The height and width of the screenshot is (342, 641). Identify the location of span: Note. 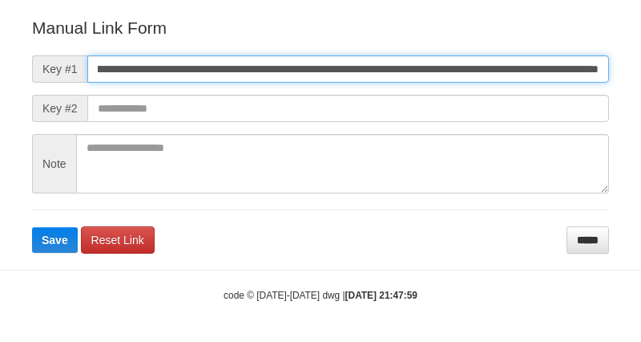
(54, 164).